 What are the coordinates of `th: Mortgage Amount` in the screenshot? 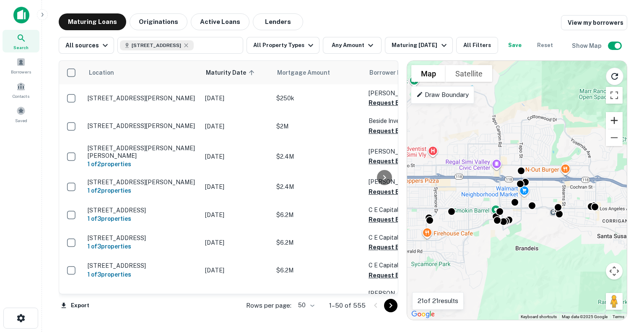 It's located at (318, 73).